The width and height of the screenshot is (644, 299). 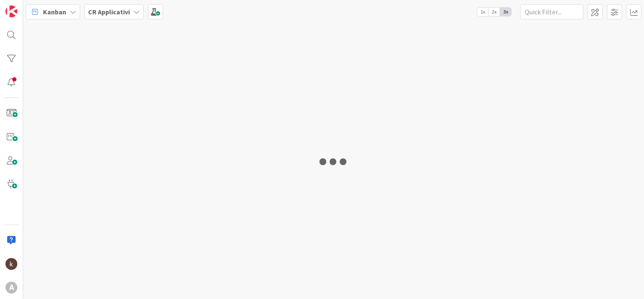 I want to click on img: kh, so click(x=12, y=264).